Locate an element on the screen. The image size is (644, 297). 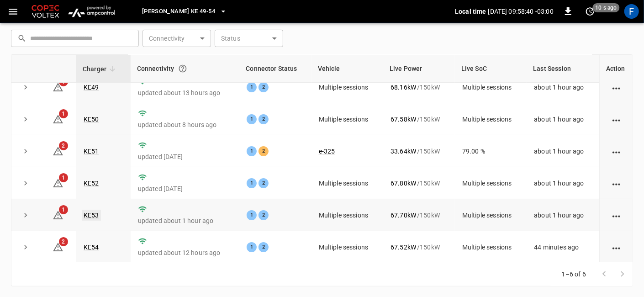
p: 67.70 kW is located at coordinates (403, 215).